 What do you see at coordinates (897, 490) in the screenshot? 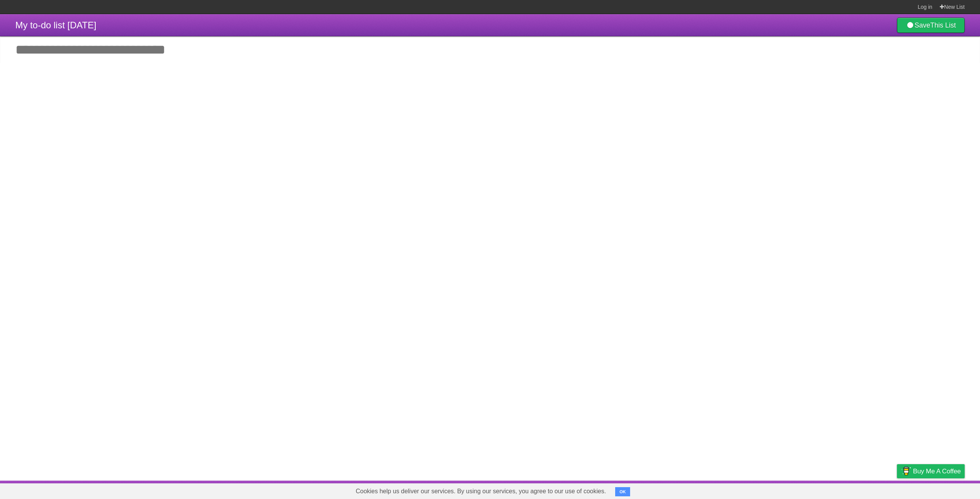
I see `a: Privacy` at bounding box center [897, 490].